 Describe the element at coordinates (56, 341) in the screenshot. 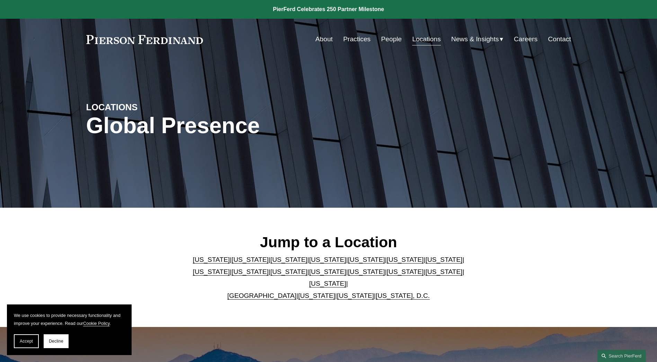

I see `button: Decline` at that location.